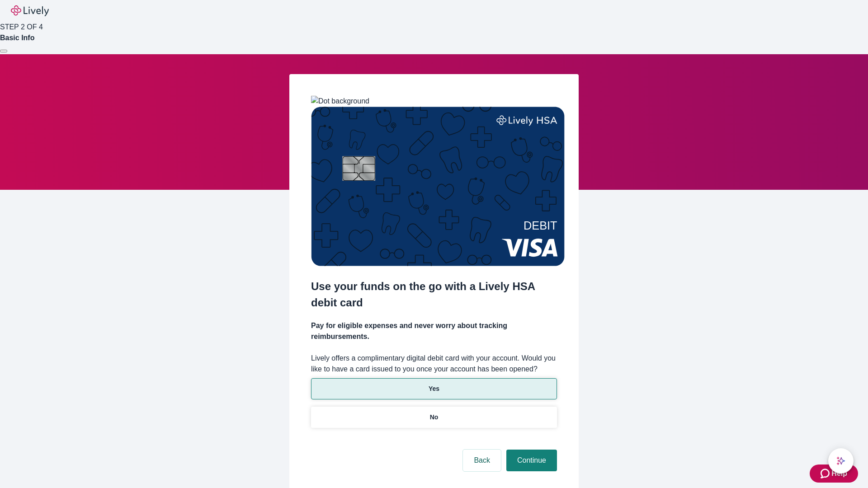  I want to click on img: Debit card, so click(438, 186).